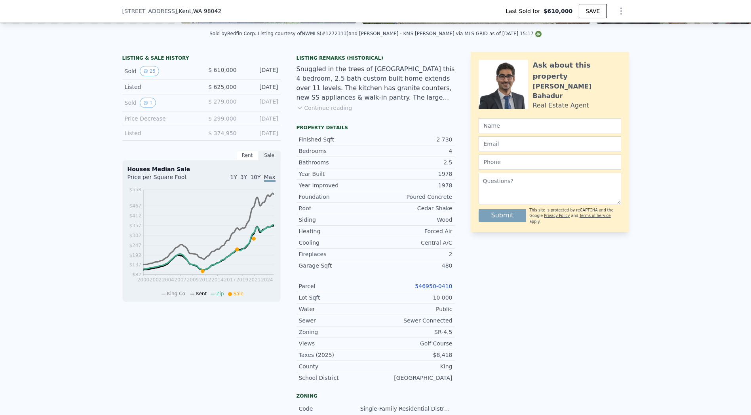 The image size is (751, 415). What do you see at coordinates (577, 71) in the screenshot?
I see `div: Ask about this property` at bounding box center [577, 71].